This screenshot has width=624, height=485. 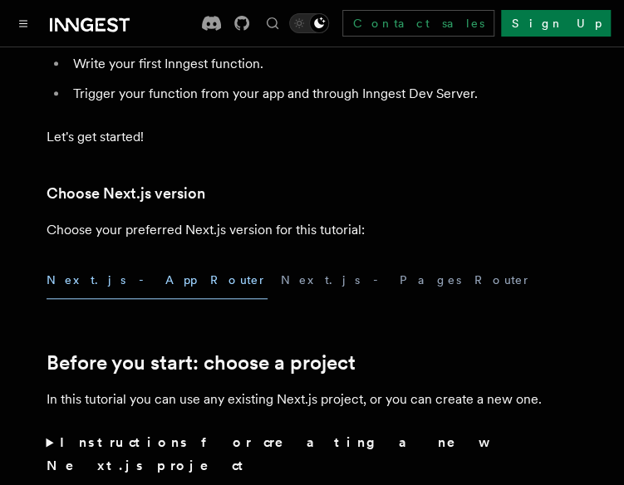 I want to click on p: Choose your preferred Next.js version for this tutorial:, so click(x=312, y=230).